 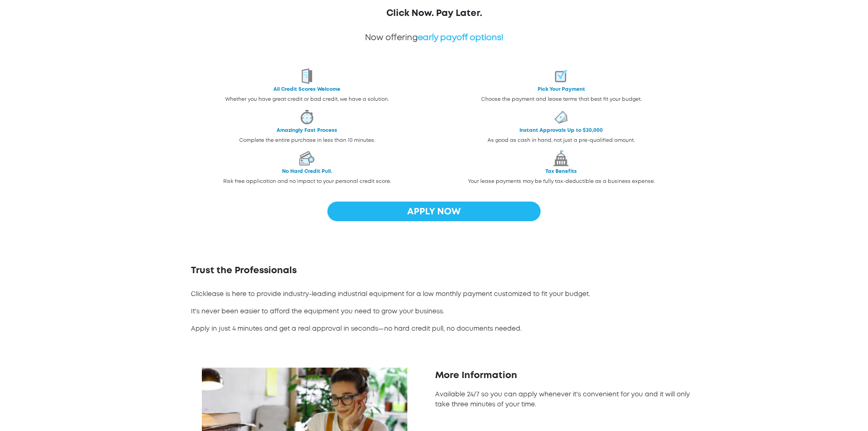 I want to click on p: Clicklease is here to provide industry-leading industrial equipment for a low monthly payment cus..., so click(x=434, y=294).